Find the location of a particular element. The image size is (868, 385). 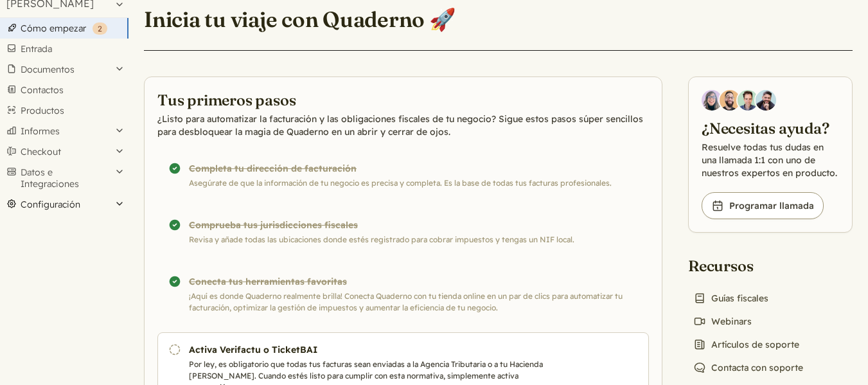

h3: Activa Verifactu o TicketBAI is located at coordinates (370, 349).